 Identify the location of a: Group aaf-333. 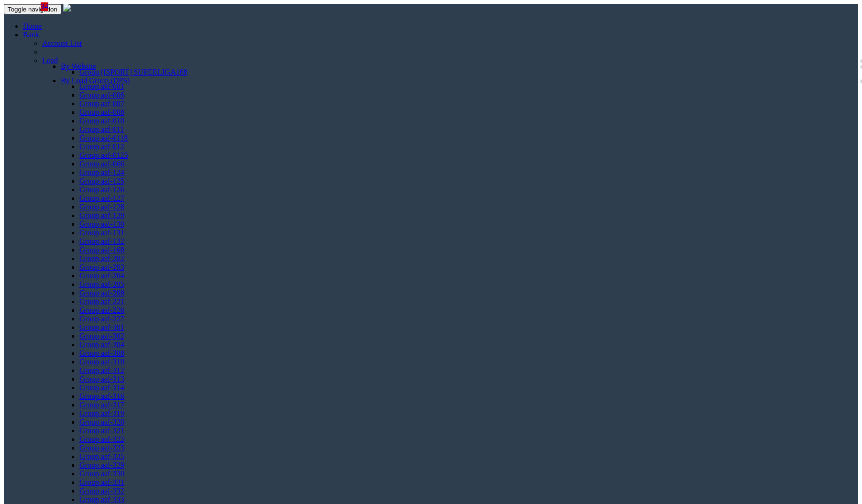
(102, 499).